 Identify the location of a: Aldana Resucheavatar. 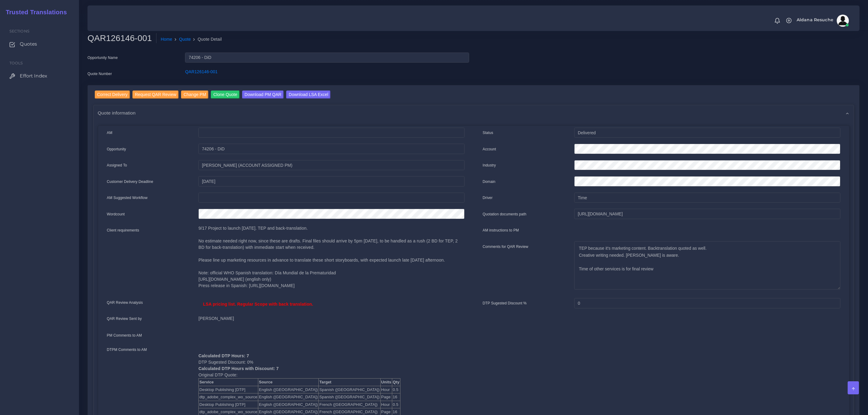
(822, 21).